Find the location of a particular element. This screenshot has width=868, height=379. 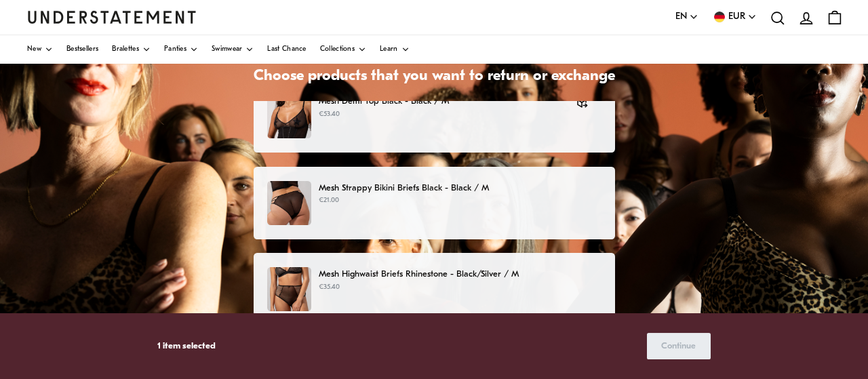

span: Collections is located at coordinates (337, 50).